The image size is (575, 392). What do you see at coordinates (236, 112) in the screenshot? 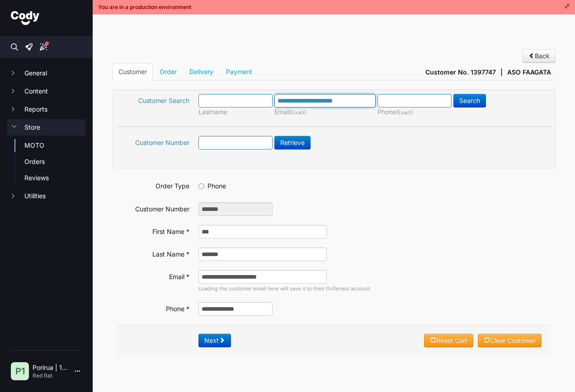
I see `div: Lastname` at bounding box center [236, 112].